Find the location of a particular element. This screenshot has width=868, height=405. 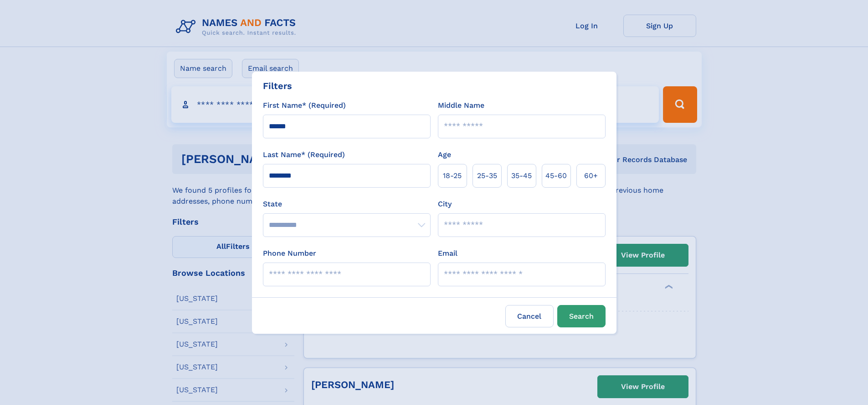

label: Last Name* (Required) is located at coordinates (304, 154).